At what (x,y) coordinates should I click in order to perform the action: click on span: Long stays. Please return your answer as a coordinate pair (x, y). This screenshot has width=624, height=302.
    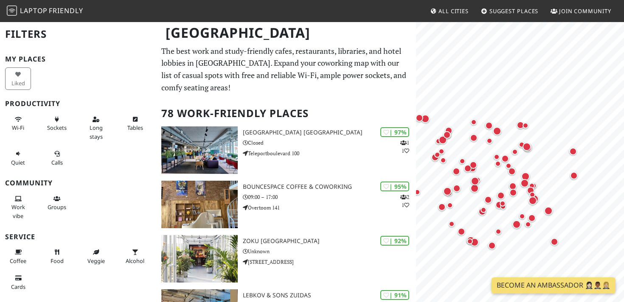
    Looking at the image, I should click on (96, 132).